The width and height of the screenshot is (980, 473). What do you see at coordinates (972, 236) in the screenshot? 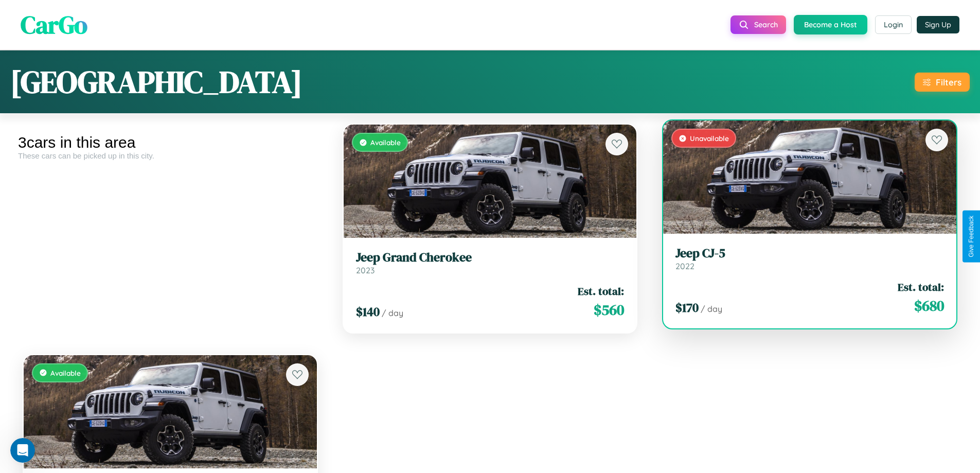
I see `div: Give Feedback` at bounding box center [972, 236].